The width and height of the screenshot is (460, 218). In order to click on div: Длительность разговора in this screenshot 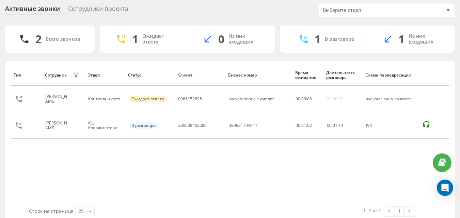, I will do `click(343, 75)`.